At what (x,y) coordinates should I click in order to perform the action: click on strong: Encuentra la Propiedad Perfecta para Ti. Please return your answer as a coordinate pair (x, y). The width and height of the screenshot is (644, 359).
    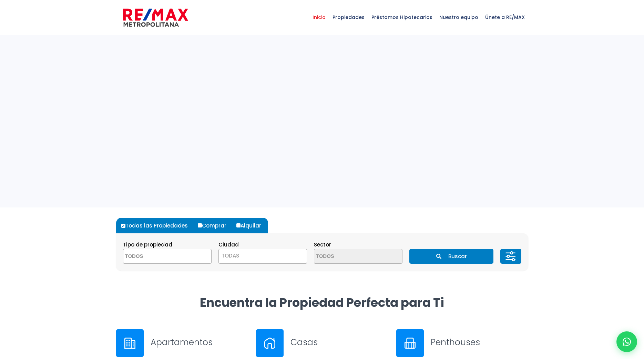
    Looking at the image, I should click on (322, 302).